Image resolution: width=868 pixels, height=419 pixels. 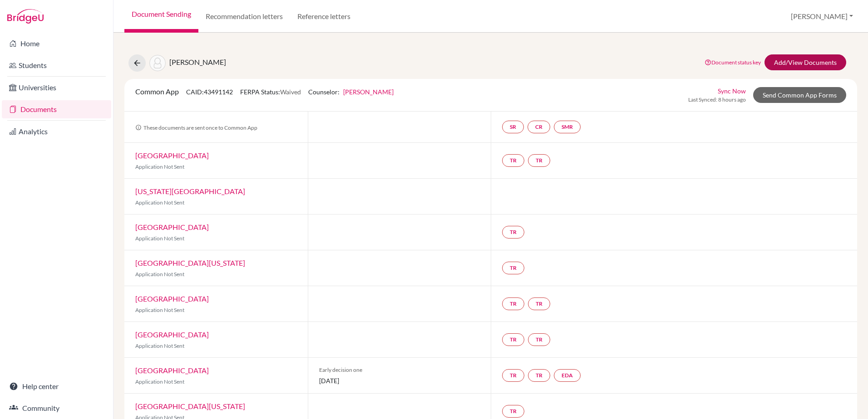 What do you see at coordinates (539, 127) in the screenshot?
I see `a: CR` at bounding box center [539, 127].